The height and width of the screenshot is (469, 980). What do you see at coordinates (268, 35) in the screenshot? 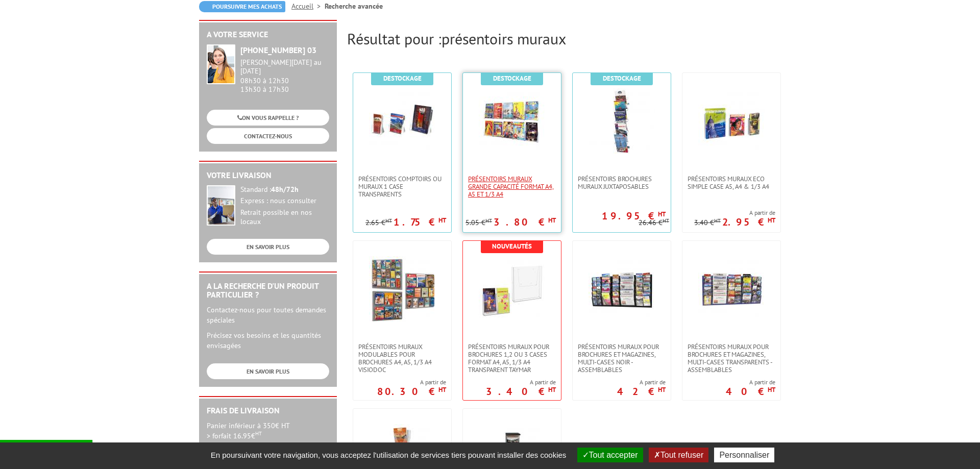
I see `h2: A votre service` at bounding box center [268, 35].